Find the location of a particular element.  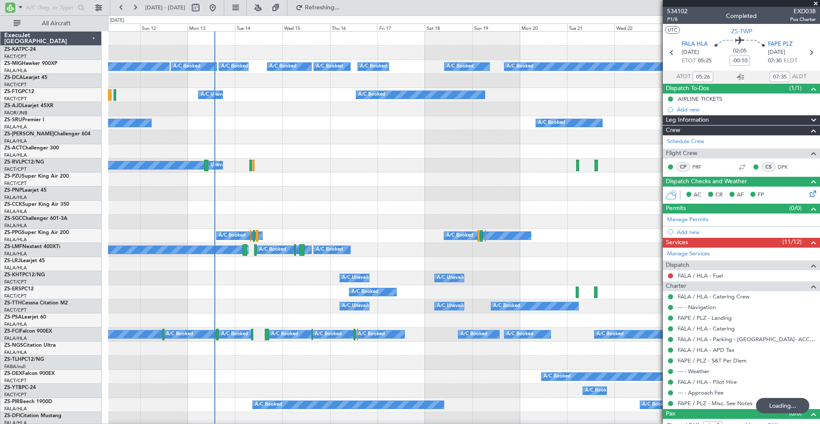

a: FAPE / PLZ - Landing is located at coordinates (704, 318).